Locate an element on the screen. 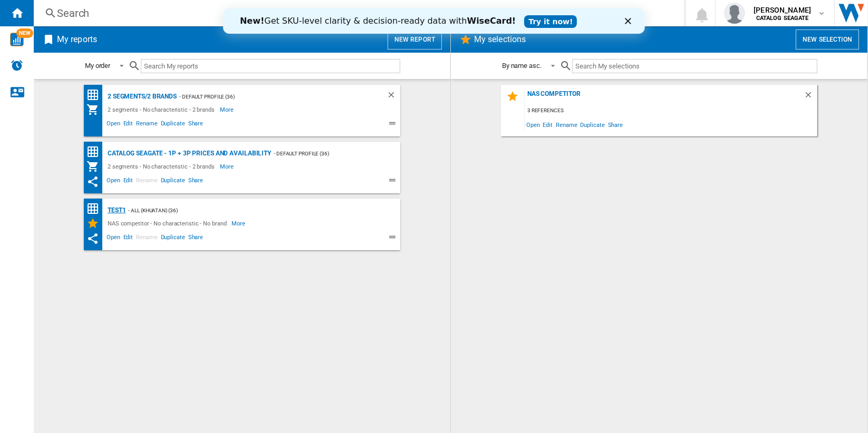  img: wise-card.svg is located at coordinates (17, 40).